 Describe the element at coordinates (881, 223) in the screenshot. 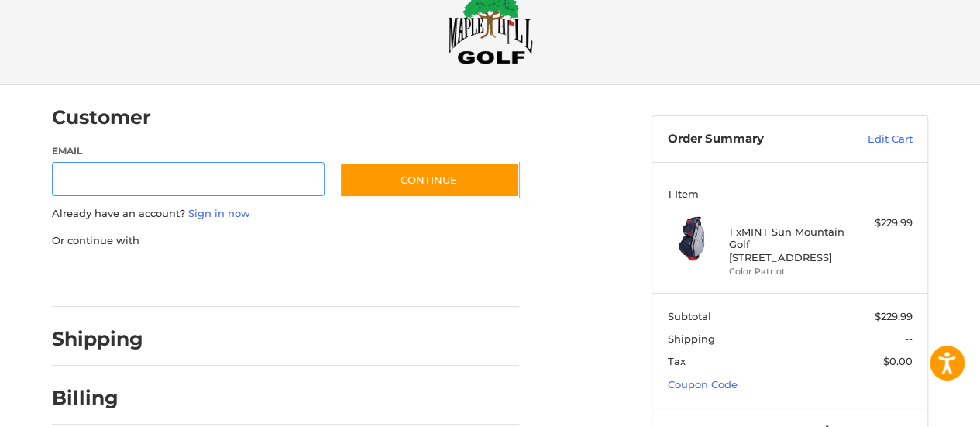

I see `div: $229.99` at that location.